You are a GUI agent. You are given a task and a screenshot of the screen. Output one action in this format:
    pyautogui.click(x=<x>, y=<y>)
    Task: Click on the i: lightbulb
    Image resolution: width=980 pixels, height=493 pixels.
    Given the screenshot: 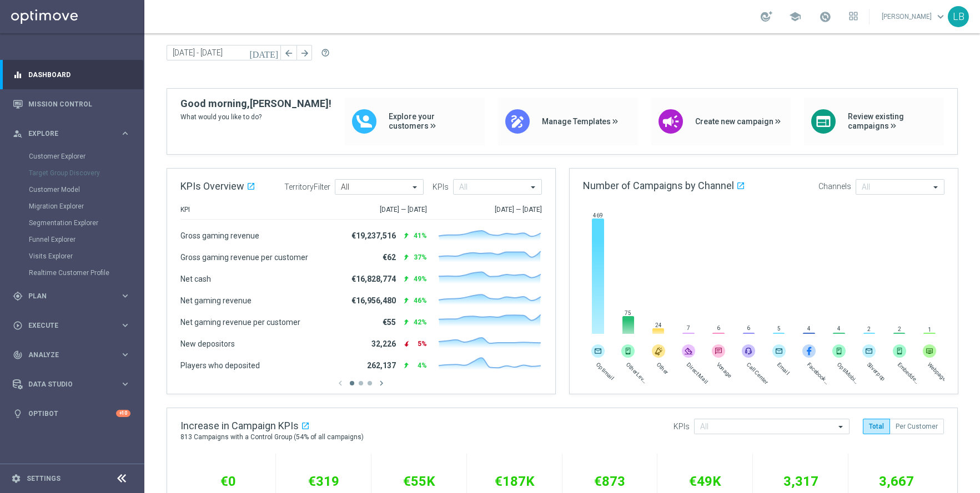 What is the action you would take?
    pyautogui.click(x=18, y=414)
    